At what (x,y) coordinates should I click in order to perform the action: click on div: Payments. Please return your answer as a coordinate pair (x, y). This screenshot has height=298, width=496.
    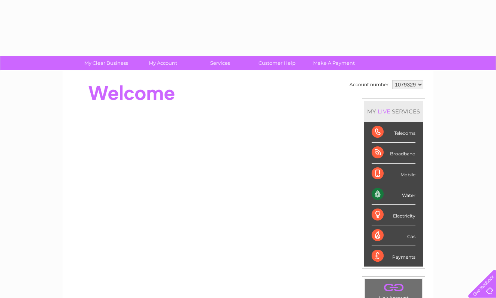
    Looking at the image, I should click on (393, 256).